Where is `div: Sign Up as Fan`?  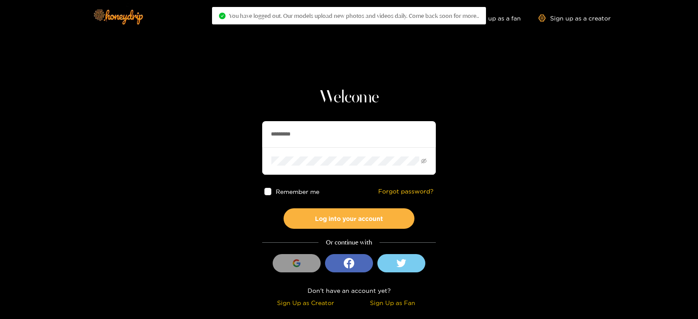
div: Sign Up as Fan is located at coordinates (392, 303).